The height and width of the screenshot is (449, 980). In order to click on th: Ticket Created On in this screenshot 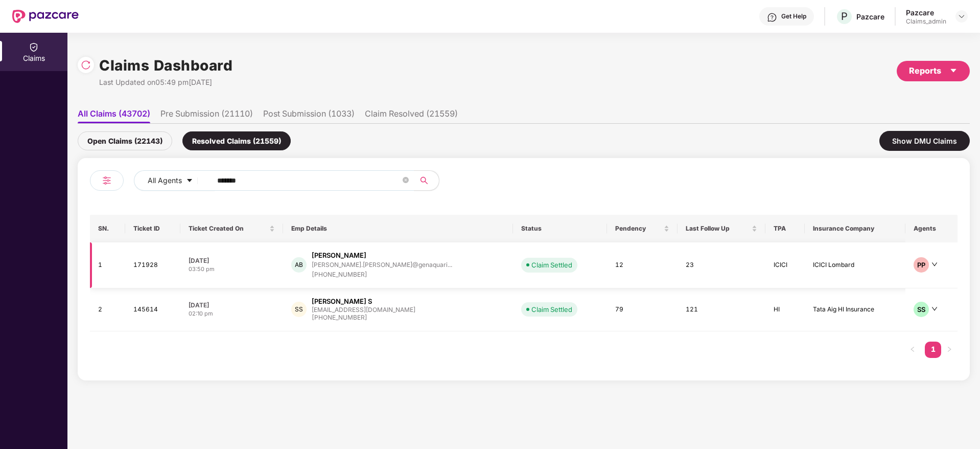, I will do `click(231, 229)`.